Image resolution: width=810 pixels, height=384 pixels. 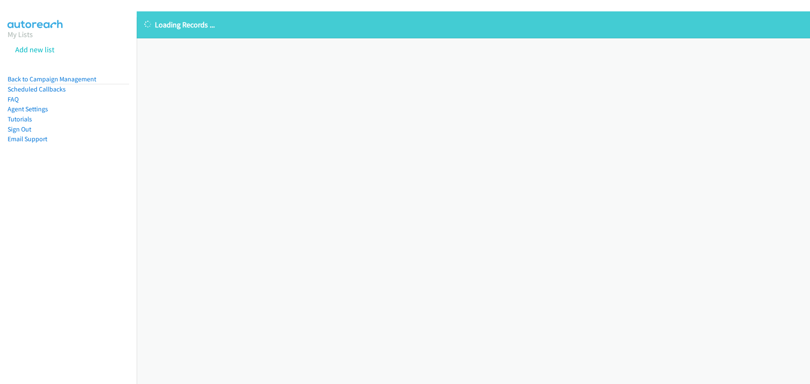 What do you see at coordinates (13, 99) in the screenshot?
I see `a: FAQ` at bounding box center [13, 99].